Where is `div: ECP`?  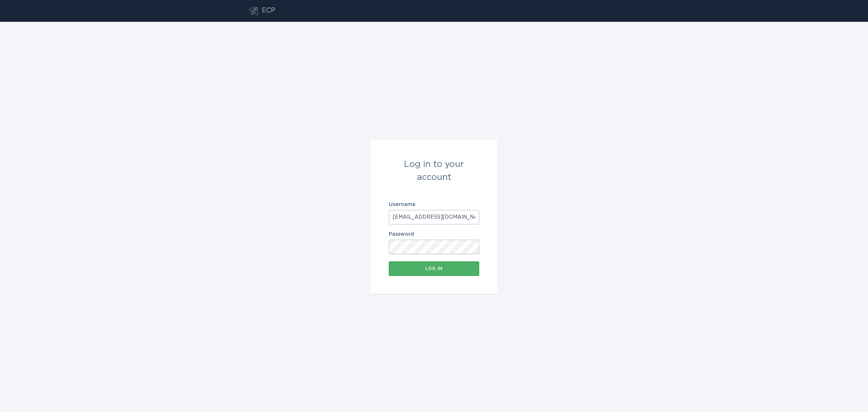
div: ECP is located at coordinates (269, 11).